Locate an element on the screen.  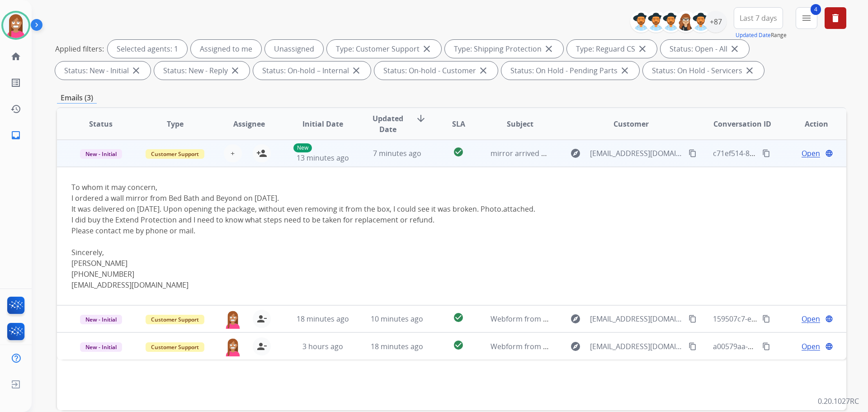
div: Please contact me by phone or mail. is located at coordinates (378, 231).